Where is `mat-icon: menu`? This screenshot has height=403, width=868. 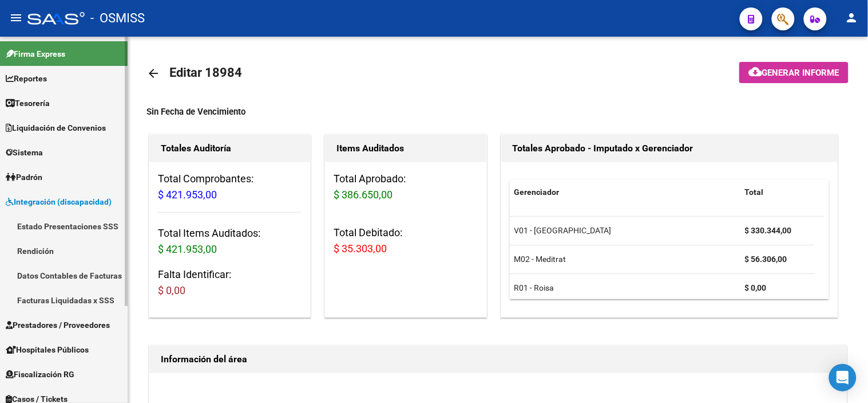
mat-icon: menu is located at coordinates (16, 18).